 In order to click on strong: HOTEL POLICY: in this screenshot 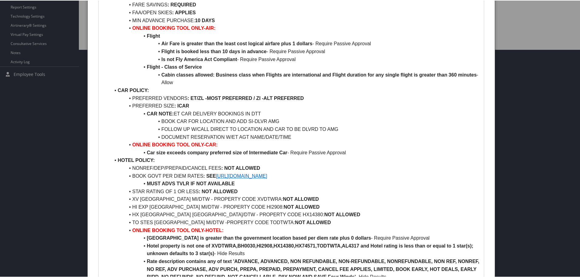, I will do `click(136, 159)`.